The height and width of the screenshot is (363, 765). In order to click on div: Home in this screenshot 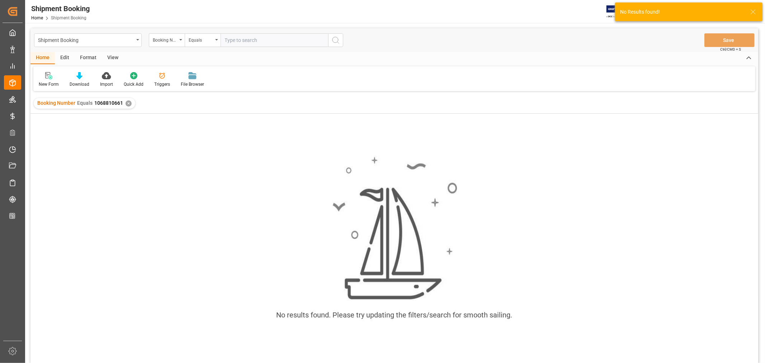, I will do `click(43, 58)`.